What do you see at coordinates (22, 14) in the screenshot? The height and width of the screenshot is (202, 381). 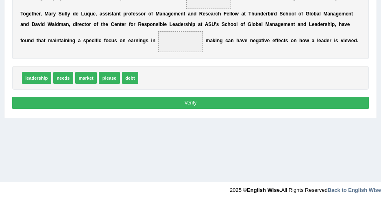 I see `b: T` at bounding box center [22, 14].